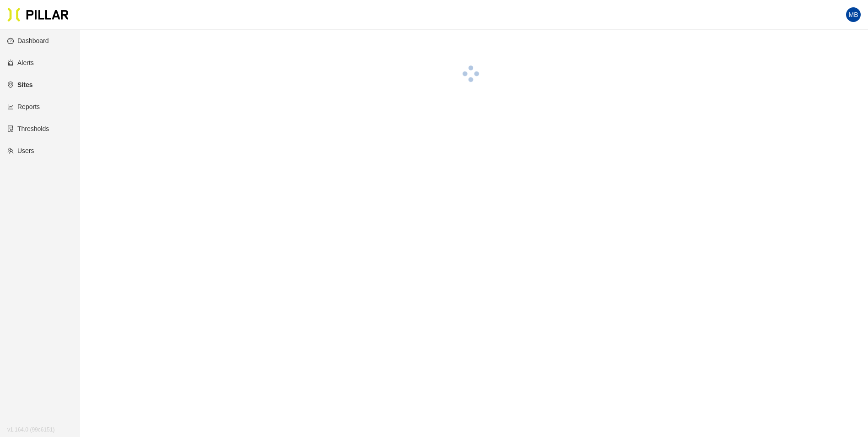 This screenshot has width=868, height=437. I want to click on a: teamUsers, so click(21, 150).